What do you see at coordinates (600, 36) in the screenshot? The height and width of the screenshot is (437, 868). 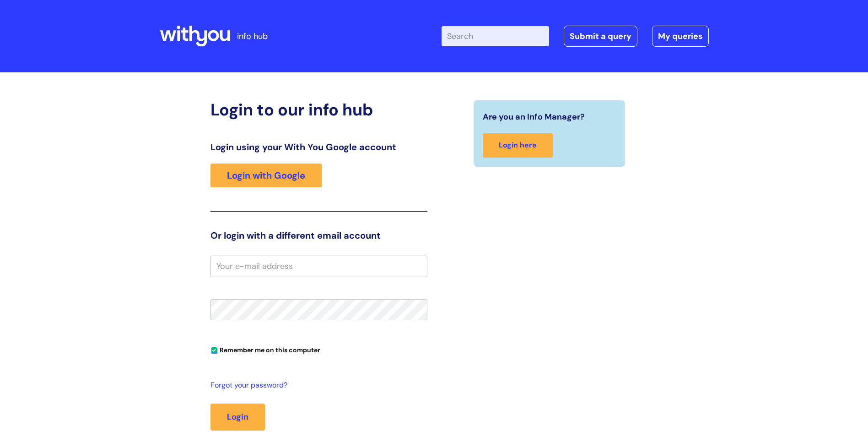 I see `a: Submit a query` at bounding box center [600, 36].